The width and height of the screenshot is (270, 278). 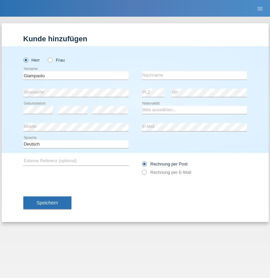 What do you see at coordinates (56, 60) in the screenshot?
I see `label: Frau` at bounding box center [56, 60].